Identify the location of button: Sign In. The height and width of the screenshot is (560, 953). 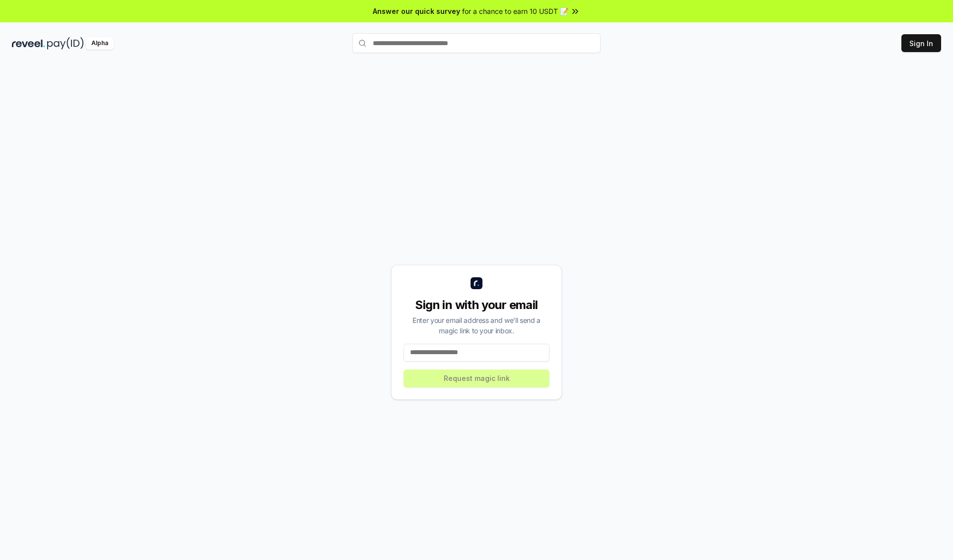
(921, 43).